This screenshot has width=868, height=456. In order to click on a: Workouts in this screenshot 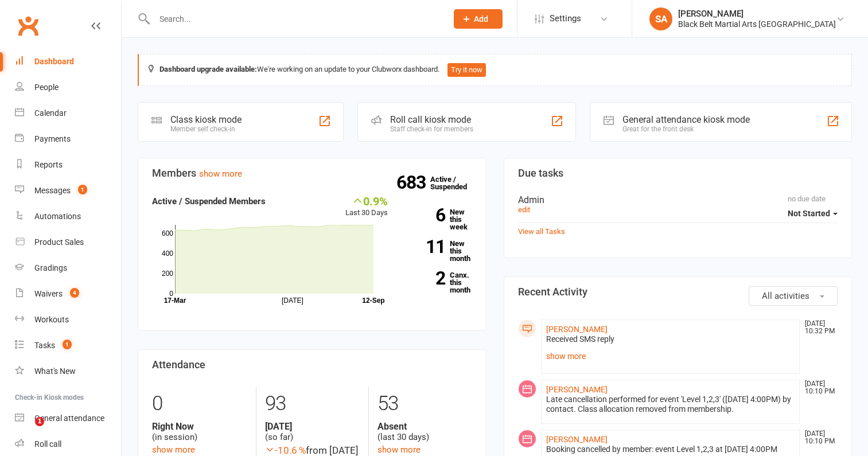, I will do `click(68, 320)`.